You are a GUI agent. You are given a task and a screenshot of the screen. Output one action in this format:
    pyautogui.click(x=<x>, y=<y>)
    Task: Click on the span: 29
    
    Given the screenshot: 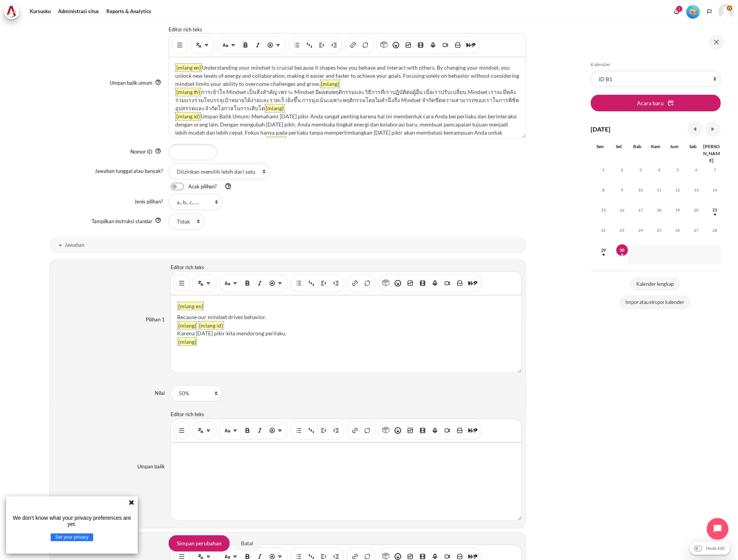 What is the action you would take?
    pyautogui.click(x=604, y=250)
    